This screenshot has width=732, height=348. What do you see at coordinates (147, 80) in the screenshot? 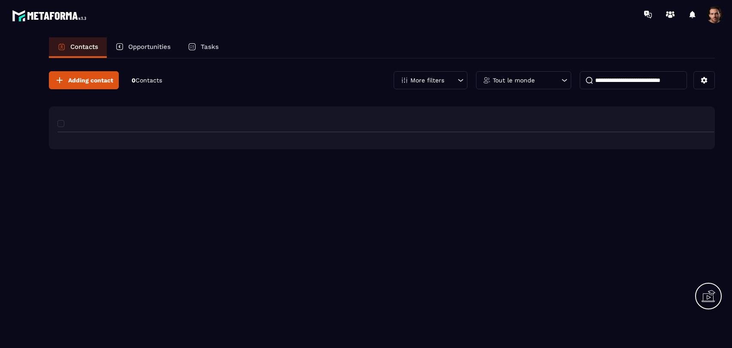
I see `p: 0` at bounding box center [147, 80].